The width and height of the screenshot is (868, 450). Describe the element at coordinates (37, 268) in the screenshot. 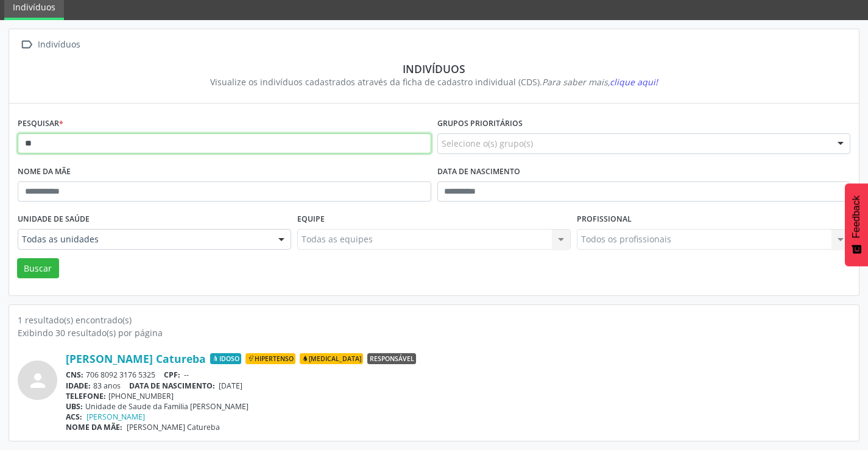

I see `button: Buscar` at that location.